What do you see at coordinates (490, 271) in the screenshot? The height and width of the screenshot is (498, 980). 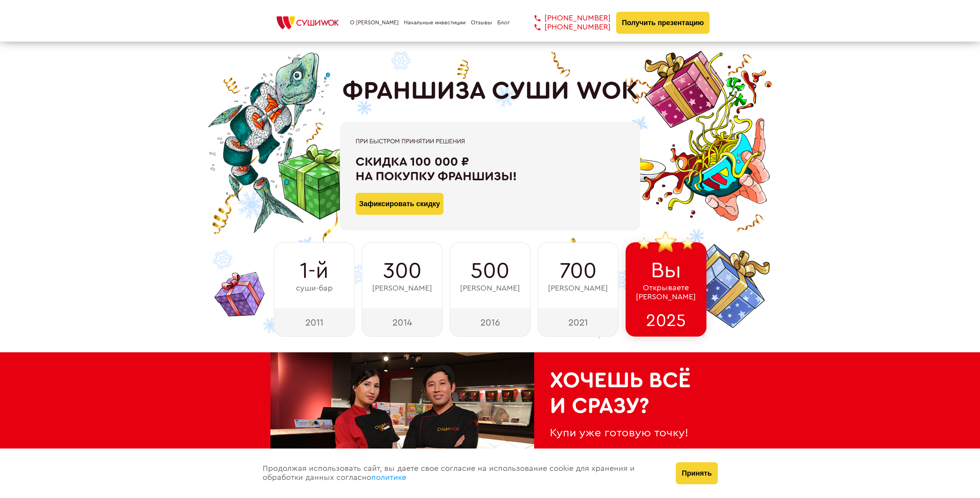 I see `span: 500` at bounding box center [490, 271].